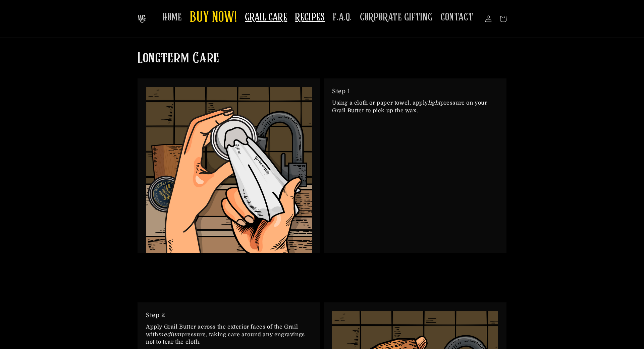 This screenshot has width=644, height=349. I want to click on span: GRAIL CARE, so click(266, 17).